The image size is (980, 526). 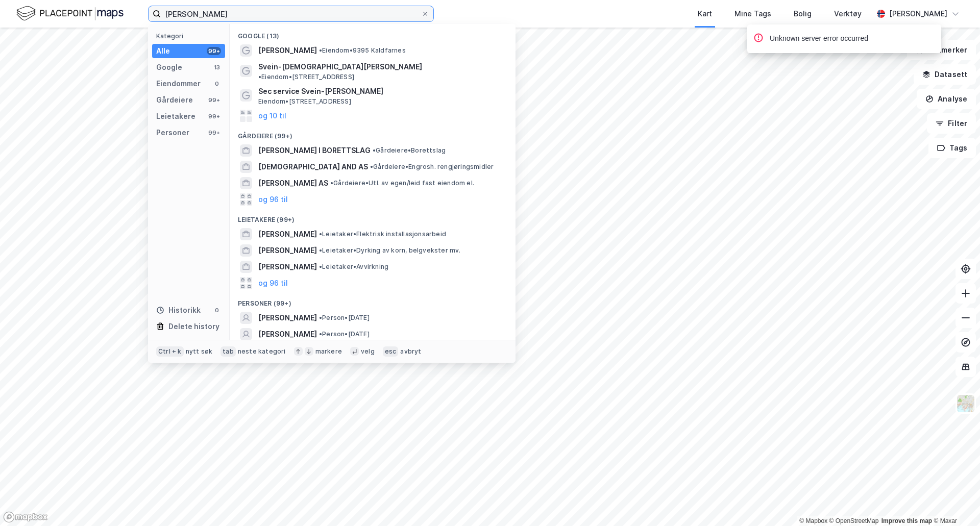 I want to click on div: Kategori, so click(x=191, y=36).